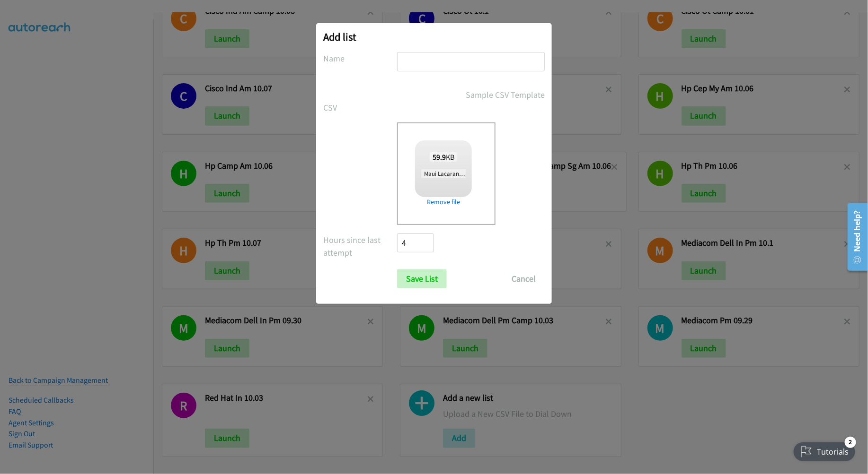 Image resolution: width=868 pixels, height=474 pixels. What do you see at coordinates (360, 246) in the screenshot?
I see `label: Hours since last attempt` at bounding box center [360, 246].